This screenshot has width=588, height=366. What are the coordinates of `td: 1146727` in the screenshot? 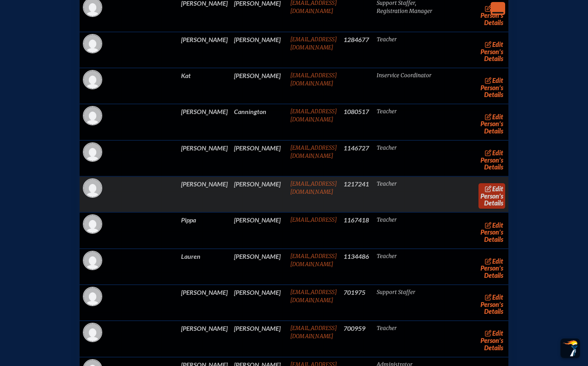 It's located at (357, 158).